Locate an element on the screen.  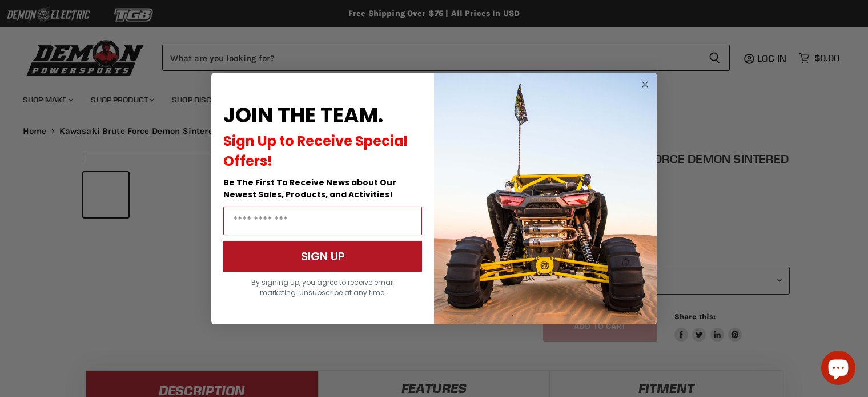
span: Be The First To Receive News about Our Newest Sales, Products, and Activities! is located at coordinates (310, 188).